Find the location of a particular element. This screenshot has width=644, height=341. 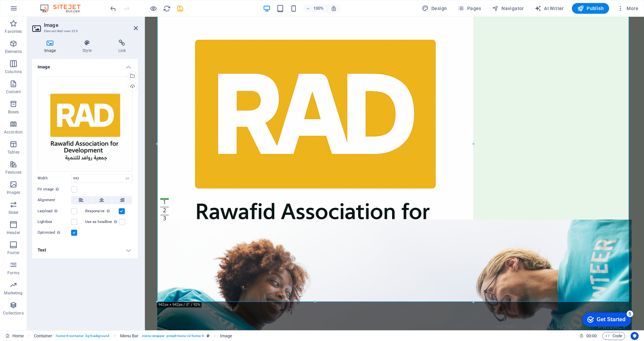

button: Navigator is located at coordinates (508, 8).